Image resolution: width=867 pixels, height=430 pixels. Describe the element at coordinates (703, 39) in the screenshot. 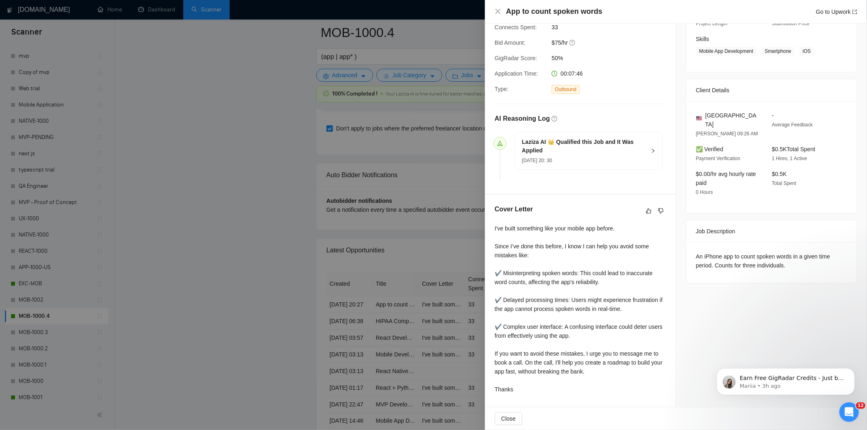

I see `span: Skills` at that location.